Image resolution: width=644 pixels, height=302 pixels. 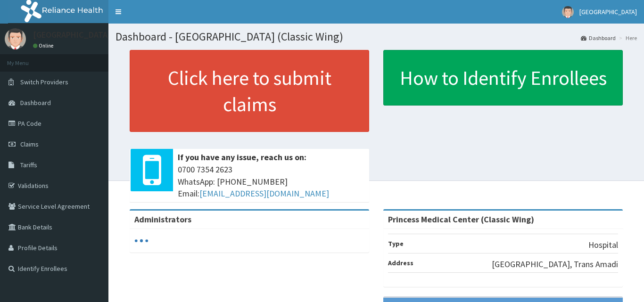 I want to click on a: Online, so click(x=44, y=46).